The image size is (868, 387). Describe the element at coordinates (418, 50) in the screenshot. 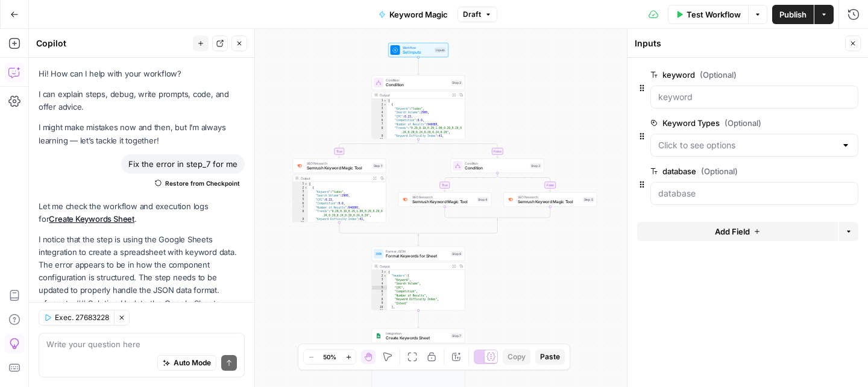

I see `div: WorkflowSet InputsInputs` at that location.